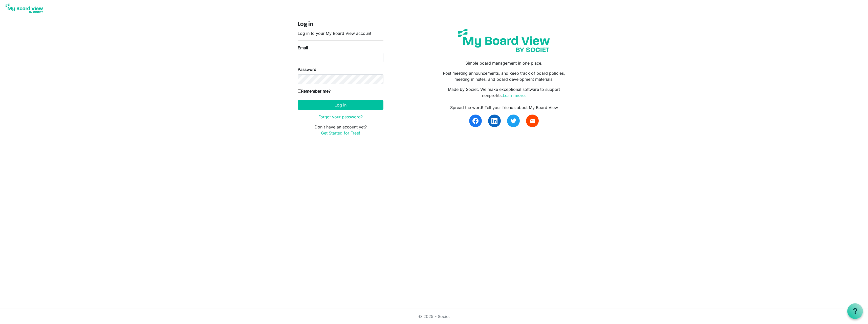  What do you see at coordinates (514, 95) in the screenshot?
I see `a: Learn more.` at bounding box center [514, 95].